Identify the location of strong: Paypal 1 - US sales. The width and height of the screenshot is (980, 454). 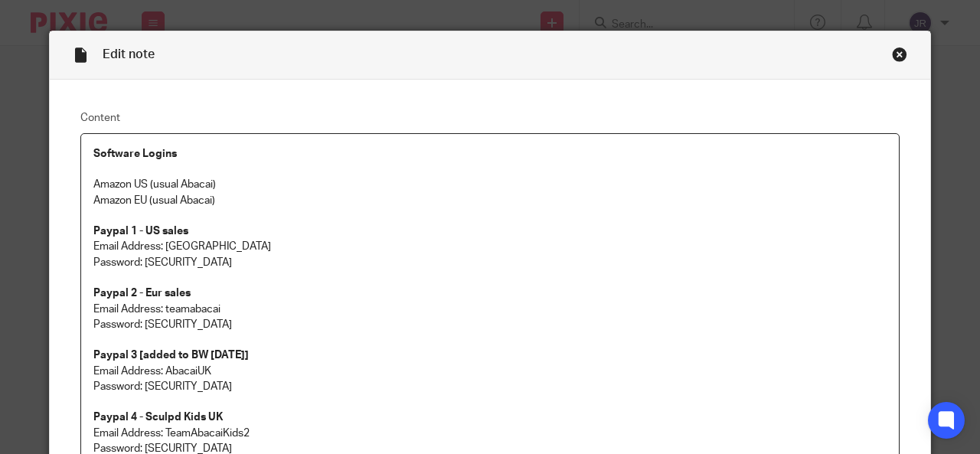
(141, 232).